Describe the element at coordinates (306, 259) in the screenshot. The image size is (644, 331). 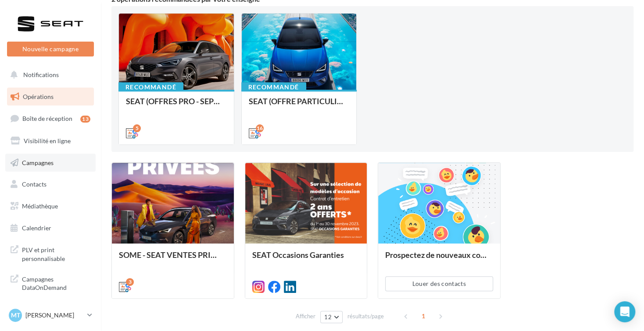
I see `div: SEAT Occasions Garanties` at that location.